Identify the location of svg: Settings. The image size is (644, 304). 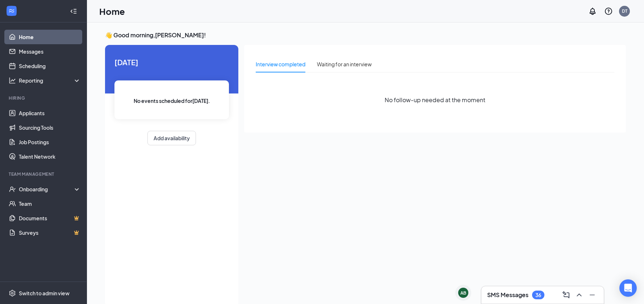
(12, 293).